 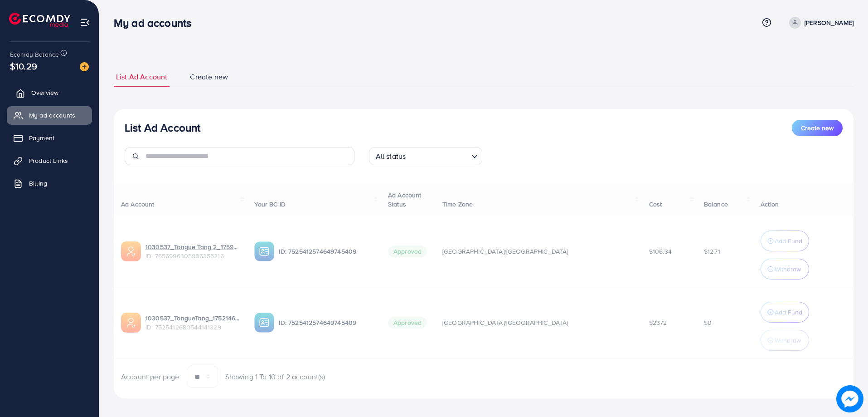 What do you see at coordinates (50, 160) in the screenshot?
I see `a: Product Links` at bounding box center [50, 160].